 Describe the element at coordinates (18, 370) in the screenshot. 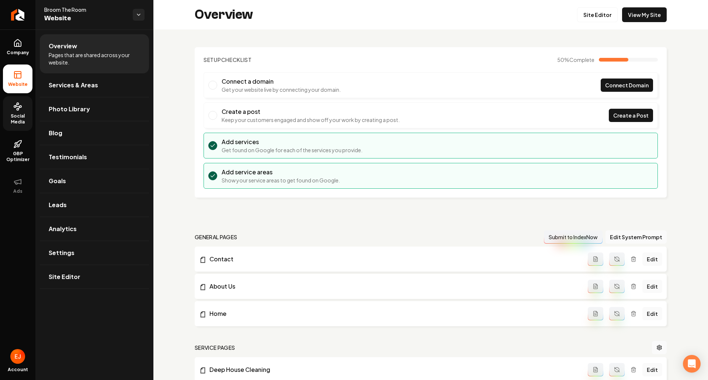

I see `span: Account` at that location.